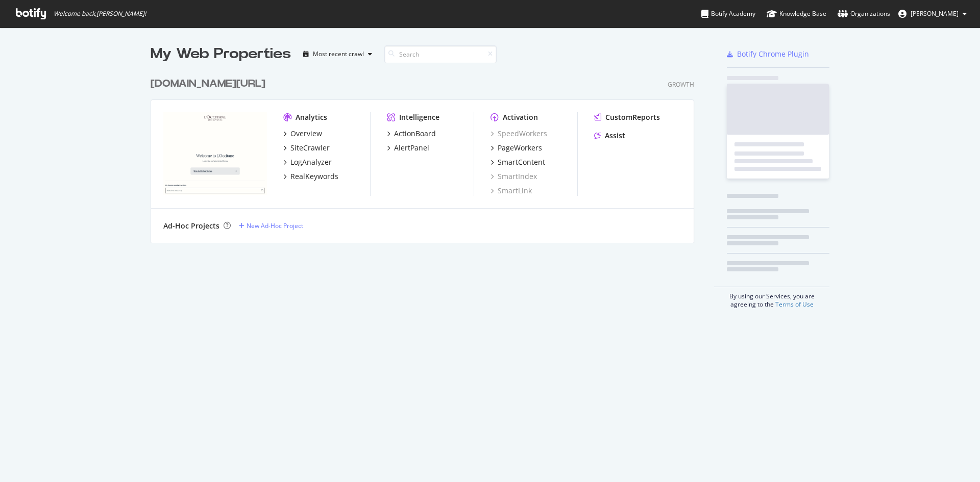  I want to click on div: grid, so click(426, 153).